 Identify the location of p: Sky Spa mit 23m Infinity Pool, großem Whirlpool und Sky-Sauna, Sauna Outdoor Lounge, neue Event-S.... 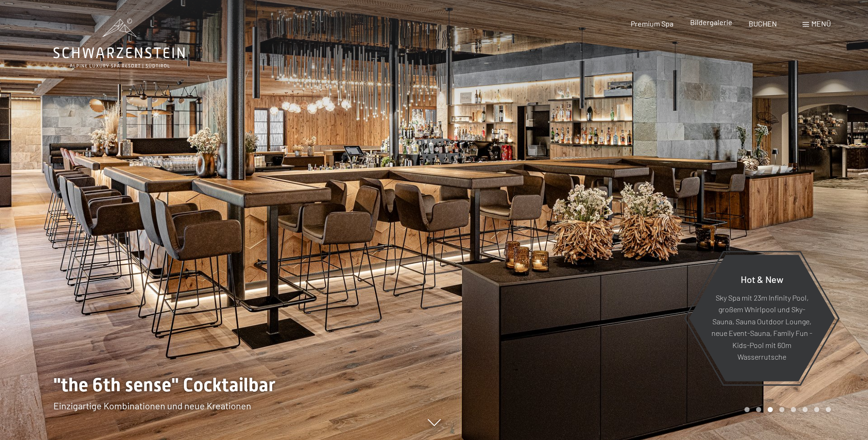
(762, 327).